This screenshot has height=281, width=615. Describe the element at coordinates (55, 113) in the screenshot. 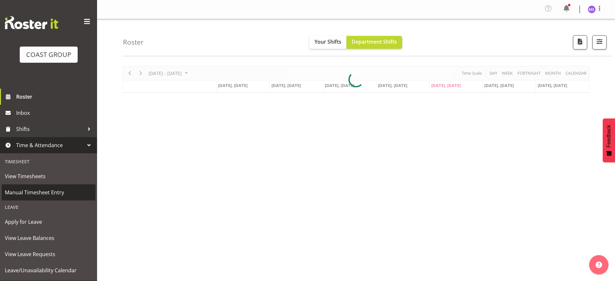

I see `span: Inbox` at that location.